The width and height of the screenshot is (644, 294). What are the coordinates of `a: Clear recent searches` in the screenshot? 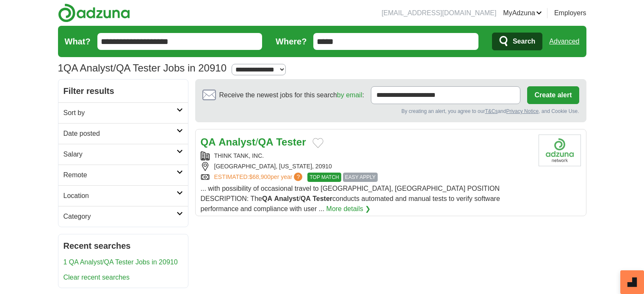 It's located at (97, 277).